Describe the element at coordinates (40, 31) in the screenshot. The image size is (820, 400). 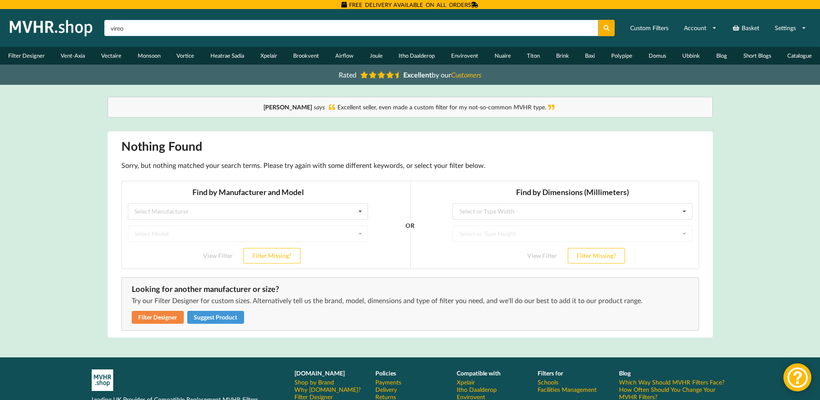
I see `div: Select Manufacturer` at that location.